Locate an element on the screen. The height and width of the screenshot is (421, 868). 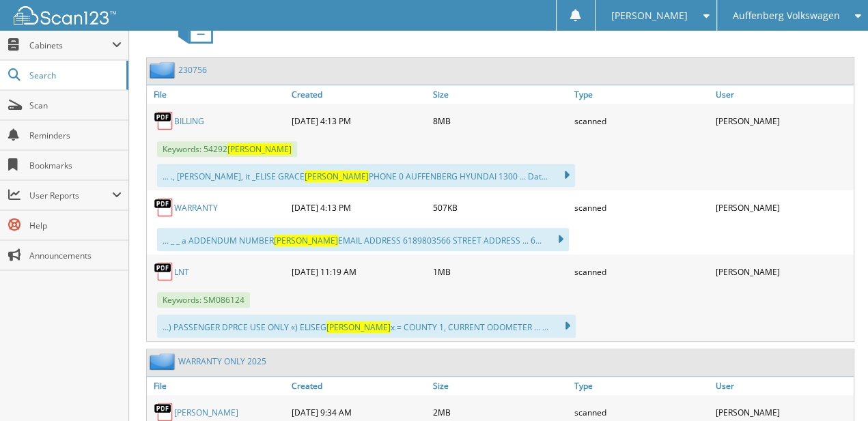
span: Keywords: 54292 is located at coordinates (227, 149).